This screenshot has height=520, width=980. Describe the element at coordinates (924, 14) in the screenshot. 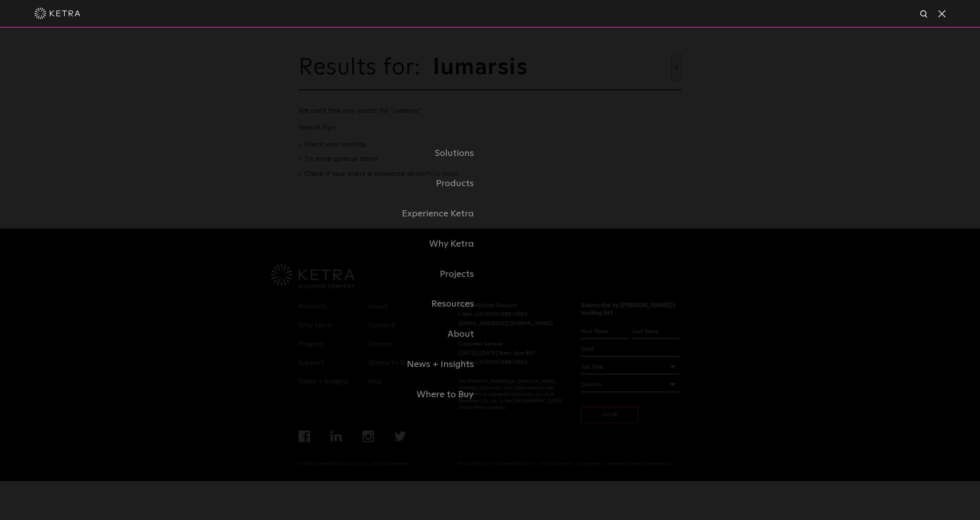

I see `img: search icon` at that location.